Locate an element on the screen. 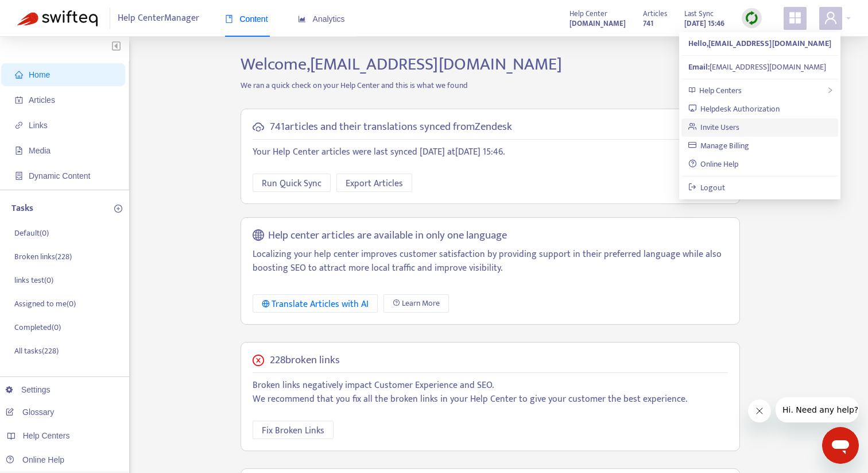  span: user is located at coordinates (831, 18).